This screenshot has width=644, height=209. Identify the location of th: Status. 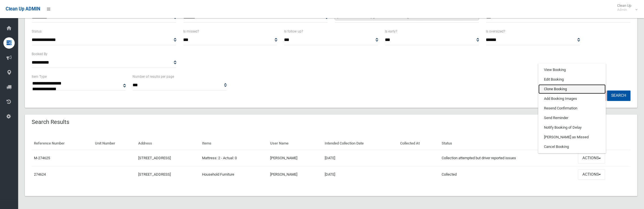
(507, 143).